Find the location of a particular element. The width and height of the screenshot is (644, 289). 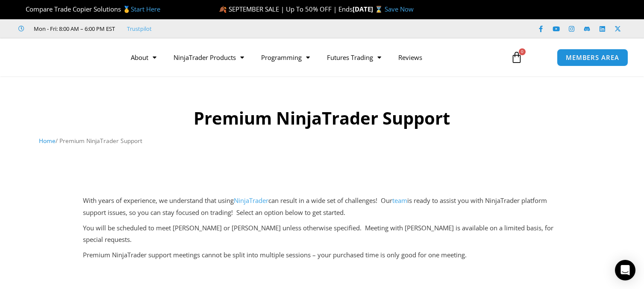

div: Open Intercom Messenger is located at coordinates (625, 270).